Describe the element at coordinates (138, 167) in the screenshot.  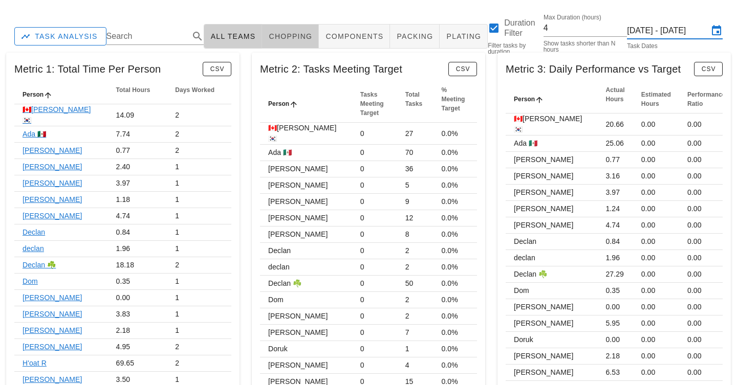
I see `td: 2.40` at that location.